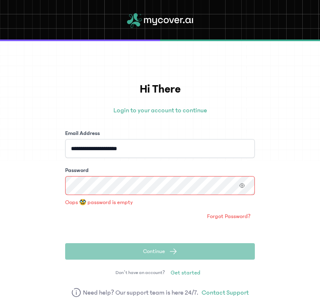  Describe the element at coordinates (229, 217) in the screenshot. I see `a: Forgot Password?` at that location.